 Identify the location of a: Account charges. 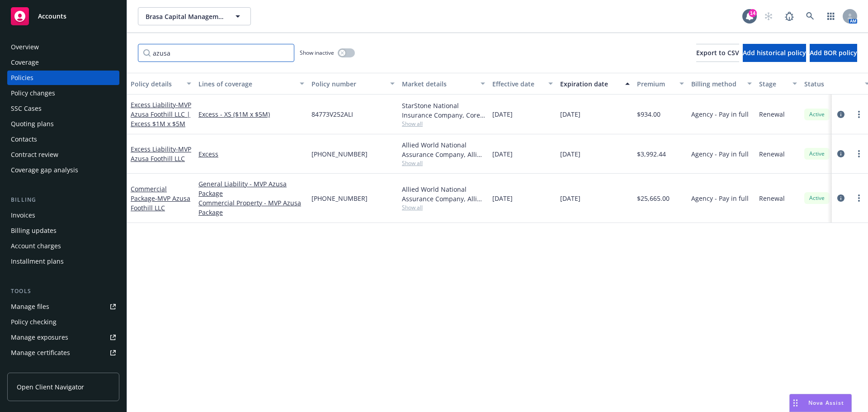
(64, 246).